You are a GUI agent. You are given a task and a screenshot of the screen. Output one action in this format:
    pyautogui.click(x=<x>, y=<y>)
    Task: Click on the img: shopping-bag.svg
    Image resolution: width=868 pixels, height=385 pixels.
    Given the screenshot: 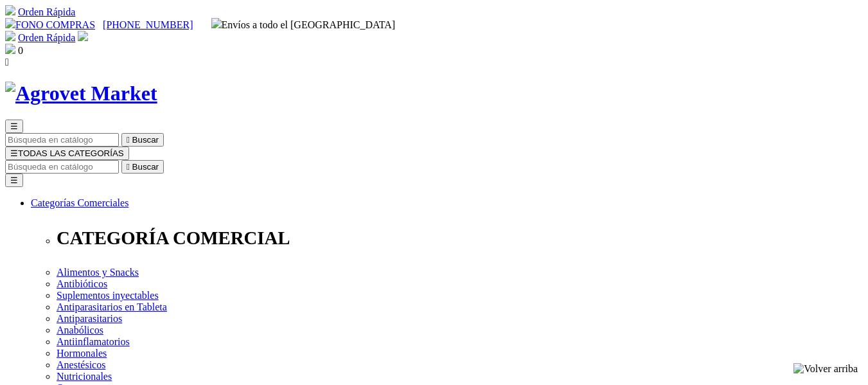 What is the action you would take?
    pyautogui.click(x=11, y=49)
    